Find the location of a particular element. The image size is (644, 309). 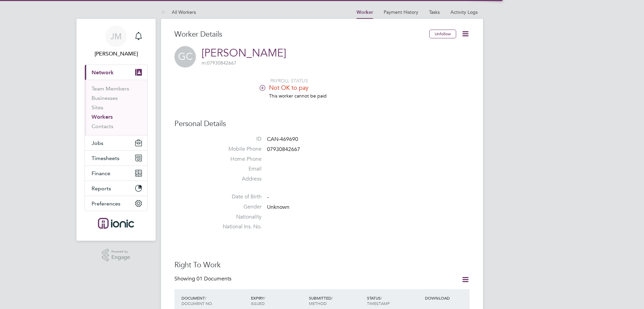

span: PAYROLL STATUS is located at coordinates (289, 80).